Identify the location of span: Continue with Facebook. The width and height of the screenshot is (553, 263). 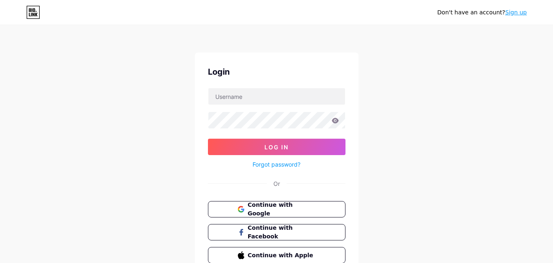
(281, 232).